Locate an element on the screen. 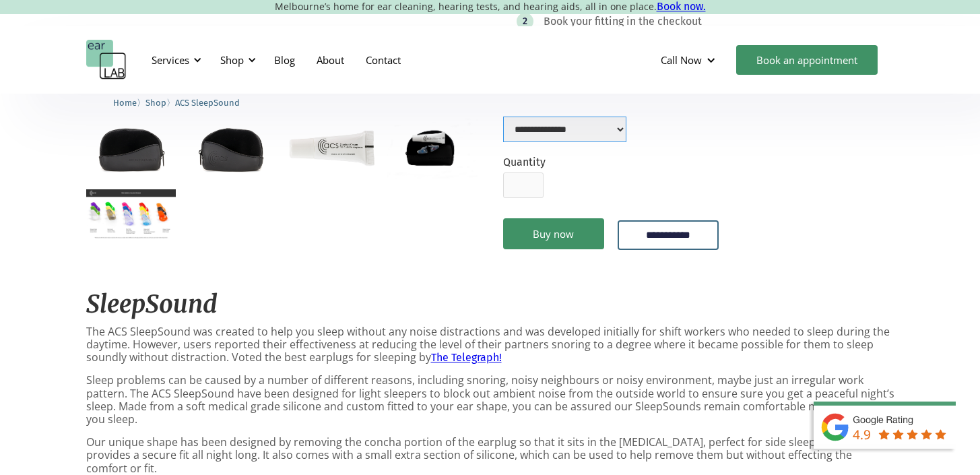 This screenshot has width=980, height=475. p: Sleep problems can be caused by a number of different reasons, including snoring, noisy neighbour... is located at coordinates (490, 399).